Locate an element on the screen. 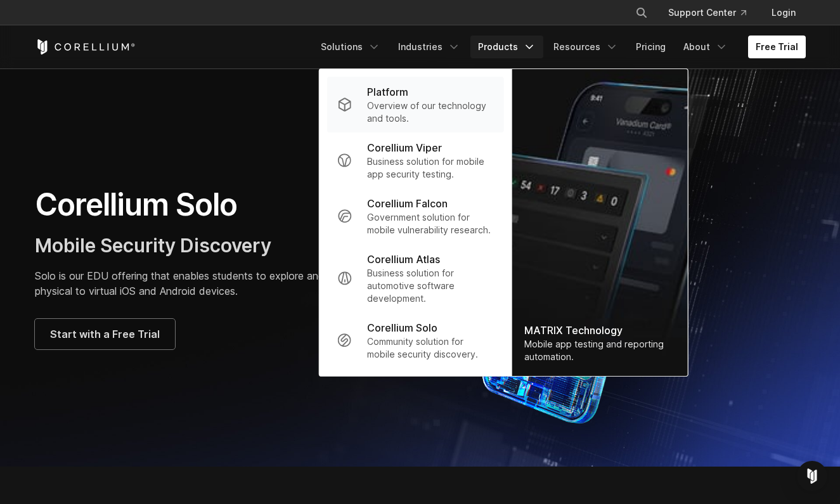  a: MATRIX Technology Mobile app testing and reporting automation. is located at coordinates (600, 223).